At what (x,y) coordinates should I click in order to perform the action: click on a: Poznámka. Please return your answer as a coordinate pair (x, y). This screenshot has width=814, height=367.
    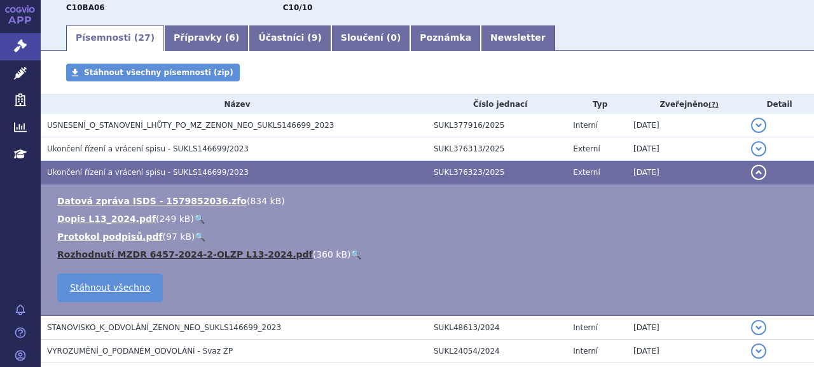
    Looking at the image, I should click on (445, 38).